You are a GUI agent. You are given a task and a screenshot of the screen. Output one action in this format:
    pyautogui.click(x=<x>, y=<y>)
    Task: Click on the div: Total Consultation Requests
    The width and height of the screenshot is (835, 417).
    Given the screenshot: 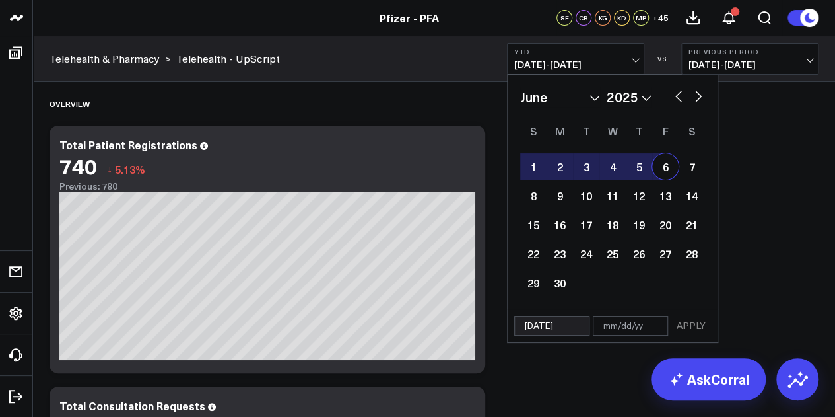 What is the action you would take?
    pyautogui.click(x=132, y=405)
    